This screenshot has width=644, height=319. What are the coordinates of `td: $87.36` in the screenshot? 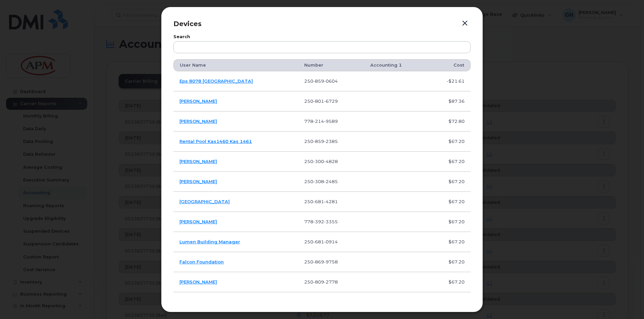 It's located at (449, 102).